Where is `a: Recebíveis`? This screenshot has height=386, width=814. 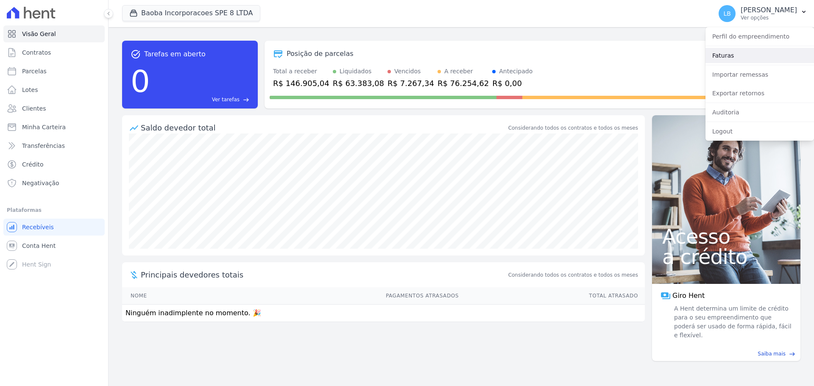
a: Recebíveis is located at coordinates (54, 227).